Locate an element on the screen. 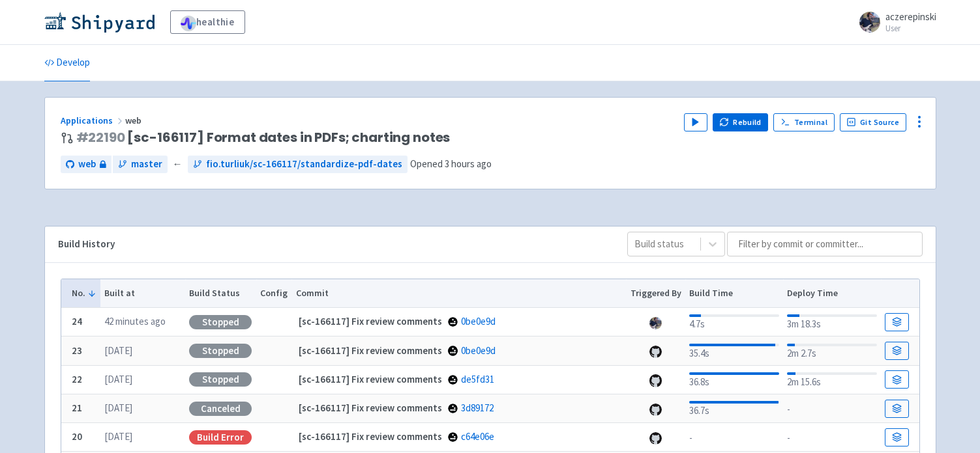 The width and height of the screenshot is (980, 453). th: Config is located at coordinates (274, 294).